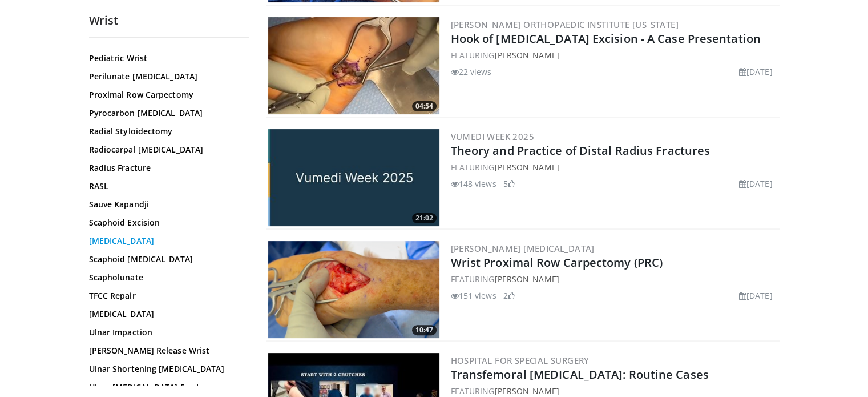  What do you see at coordinates (166, 95) in the screenshot?
I see `a: Proximal Row Carpectomy` at bounding box center [166, 95].